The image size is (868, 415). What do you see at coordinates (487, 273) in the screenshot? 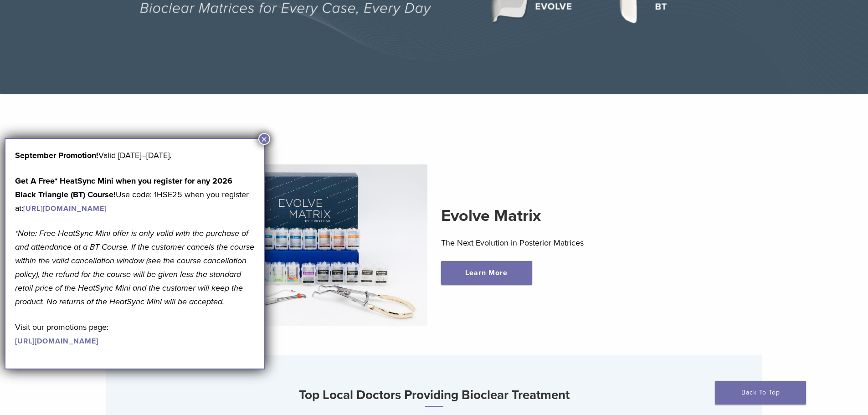
I see `a: Learn More` at bounding box center [487, 273].